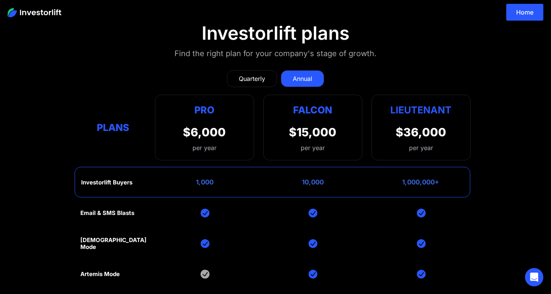 The width and height of the screenshot is (551, 294). I want to click on div: $36,000, so click(421, 132).